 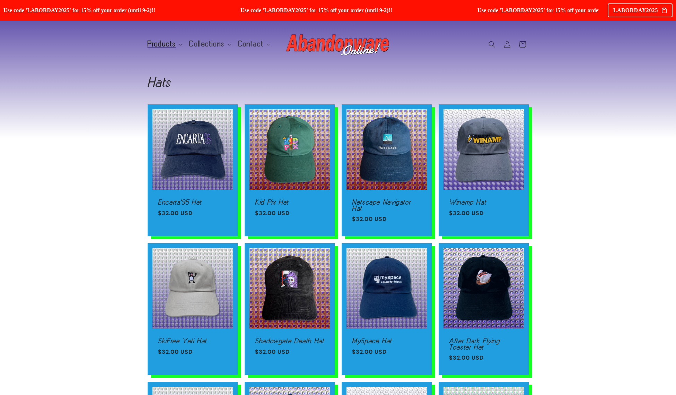 I want to click on a: Encarta'95 Hat, so click(x=193, y=202).